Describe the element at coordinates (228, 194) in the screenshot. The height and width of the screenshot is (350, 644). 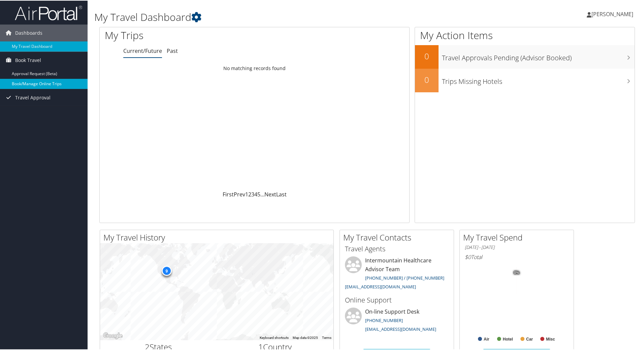
I see `a: First` at that location.